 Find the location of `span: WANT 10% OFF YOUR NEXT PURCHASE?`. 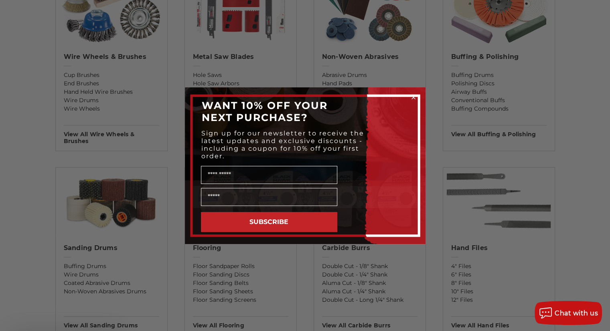

span: WANT 10% OFF YOUR NEXT PURCHASE? is located at coordinates (265, 112).